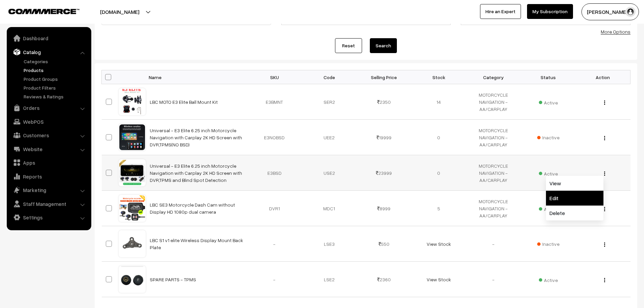 The image size is (644, 308). I want to click on th: Code, so click(329, 77).